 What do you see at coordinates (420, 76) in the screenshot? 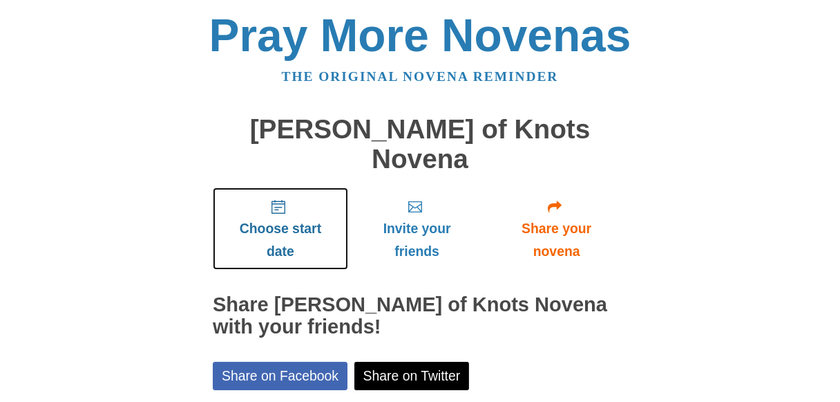
I see `a: The original novena reminder` at bounding box center [420, 76].